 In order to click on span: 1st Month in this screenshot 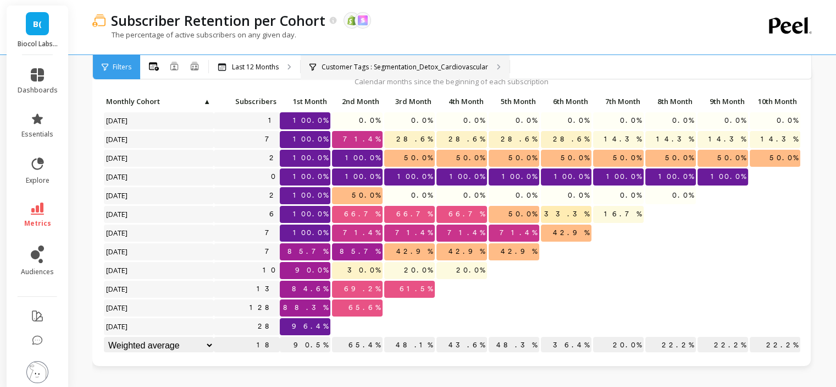, I will do `click(305, 101)`.